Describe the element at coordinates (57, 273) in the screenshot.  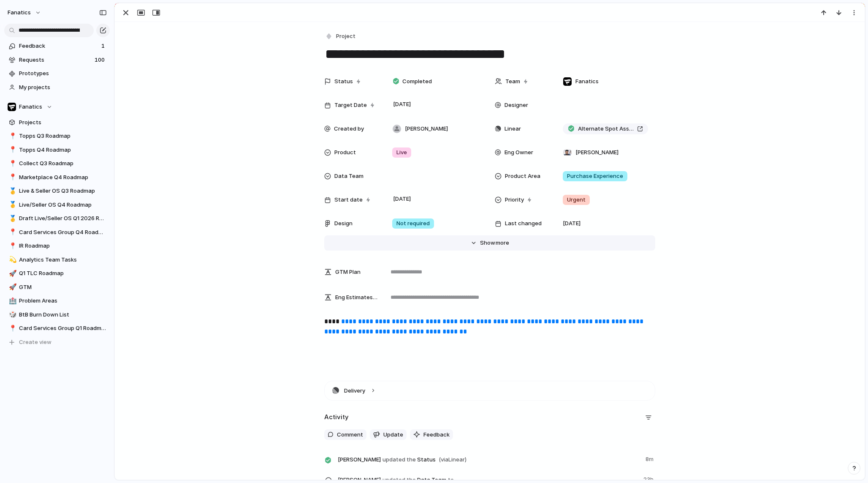
I see `a: 🚀Q1 TLC Roadmap` at that location.